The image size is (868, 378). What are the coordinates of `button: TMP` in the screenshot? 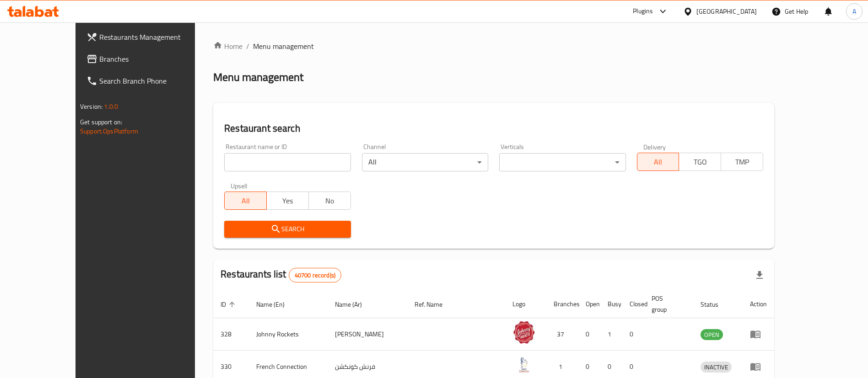 It's located at (742, 162).